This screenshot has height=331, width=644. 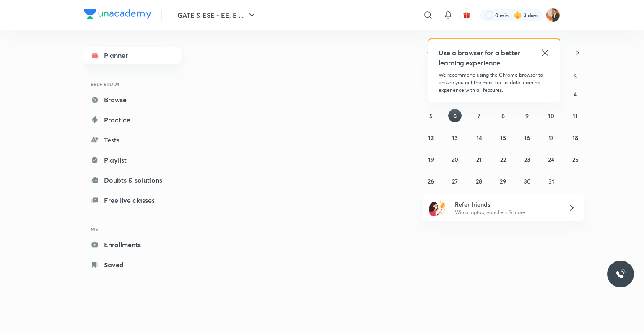 I want to click on abbr: October 21, 2025, so click(x=479, y=159).